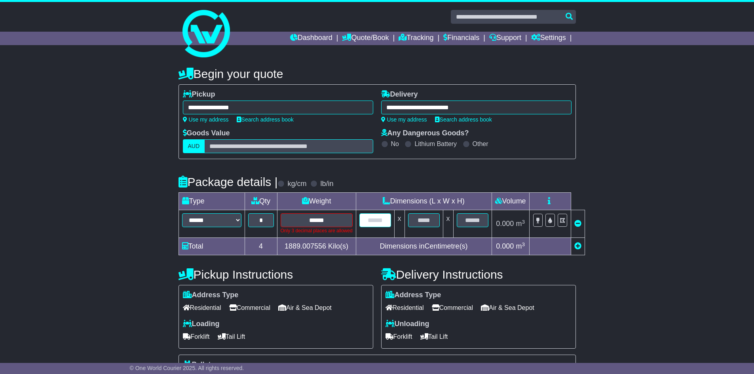  I want to click on td: Total, so click(211, 247).